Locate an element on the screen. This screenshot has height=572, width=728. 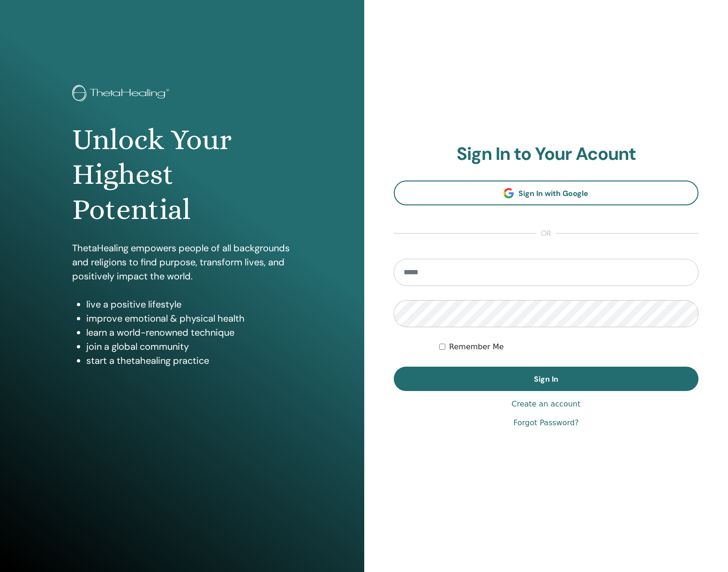
div: Keep me authenticated indefinitely or until I manually logout is located at coordinates (568, 347).